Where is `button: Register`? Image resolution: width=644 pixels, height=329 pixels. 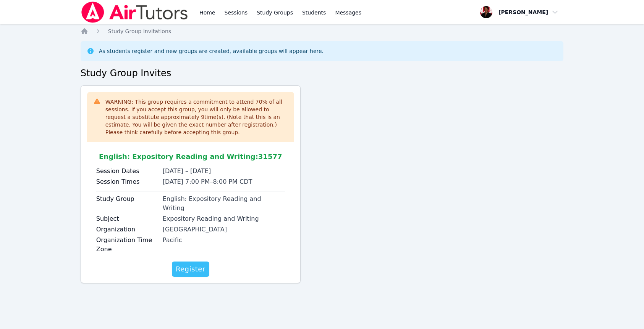
button: Register is located at coordinates (190, 270).